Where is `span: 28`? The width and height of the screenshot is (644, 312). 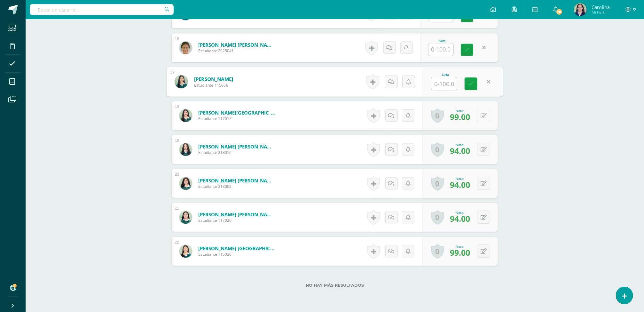 span: 28 is located at coordinates (559, 12).